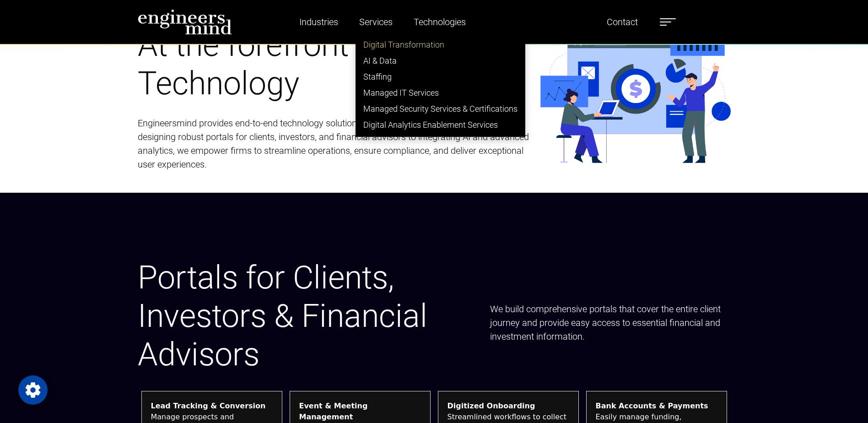  What do you see at coordinates (333, 144) in the screenshot?
I see `p: Engineersmind provides end-to-end technology solutions for the financial services industry. From ...` at bounding box center [333, 144].